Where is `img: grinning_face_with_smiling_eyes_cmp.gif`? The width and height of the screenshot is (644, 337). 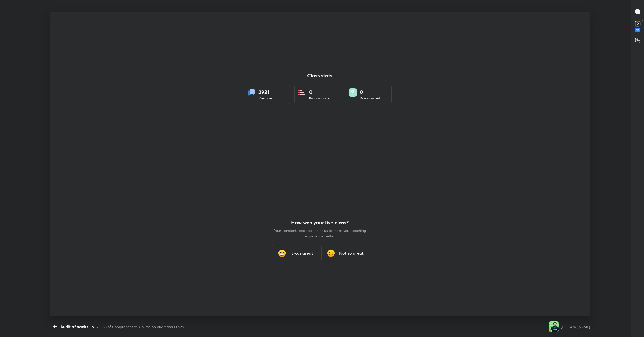 img: grinning_face_with_smiling_eyes_cmp.gif is located at coordinates (282, 253).